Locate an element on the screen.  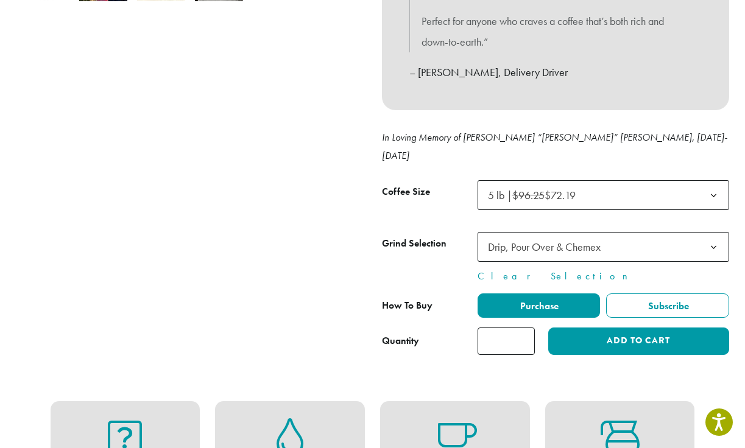
div: Quantity is located at coordinates (400, 341).